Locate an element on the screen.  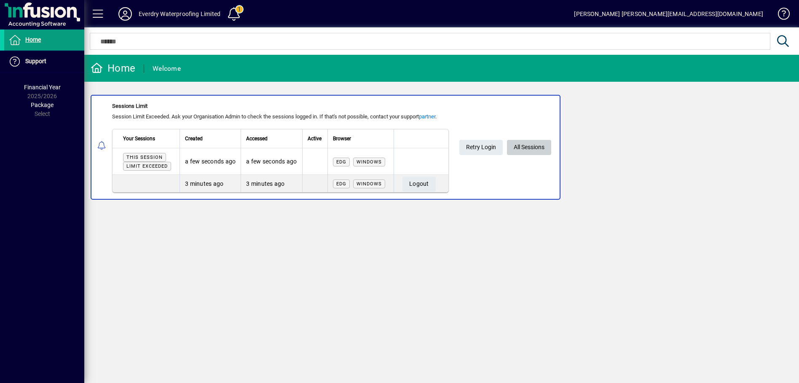
span: Home is located at coordinates (33, 40).